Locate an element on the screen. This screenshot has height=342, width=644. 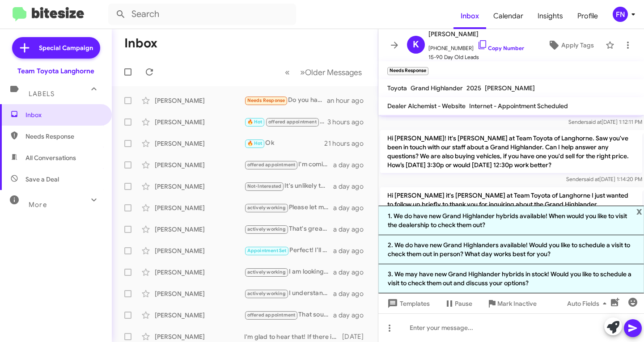
div: That sounds great! Let's get together to discuss your options for the red Highlander. When would ... is located at coordinates (289, 315).